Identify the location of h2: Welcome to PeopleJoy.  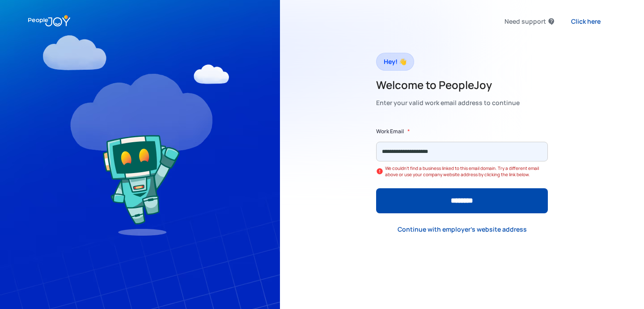
(448, 85).